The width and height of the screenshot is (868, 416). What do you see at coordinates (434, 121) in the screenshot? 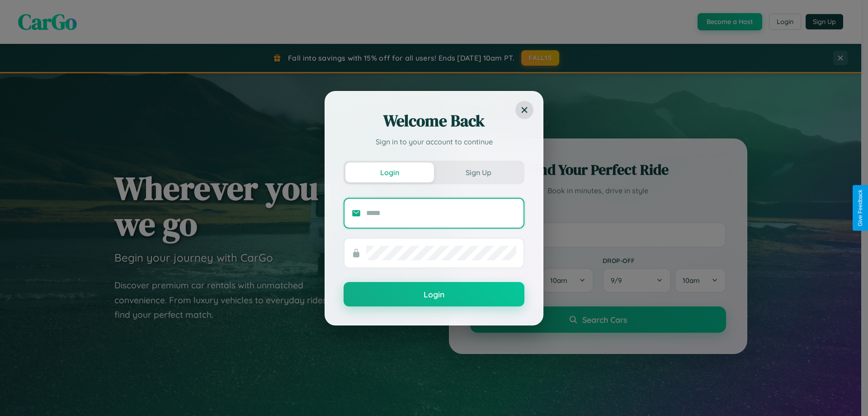
I see `h2: Welcome Back` at bounding box center [434, 121].